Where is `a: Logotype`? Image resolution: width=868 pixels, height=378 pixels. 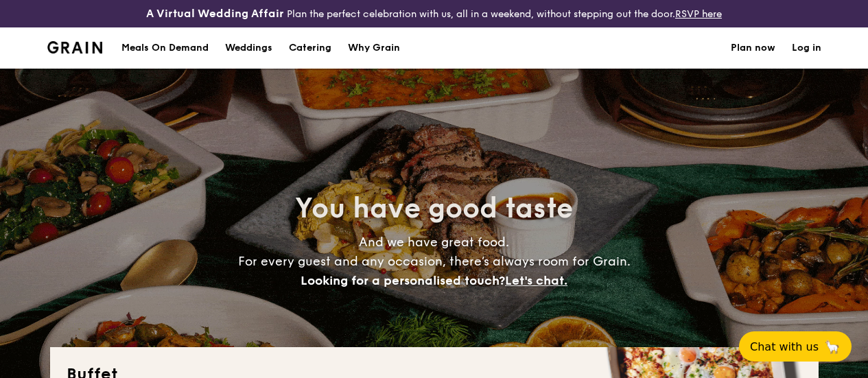
a: Logotype is located at coordinates (74, 48).